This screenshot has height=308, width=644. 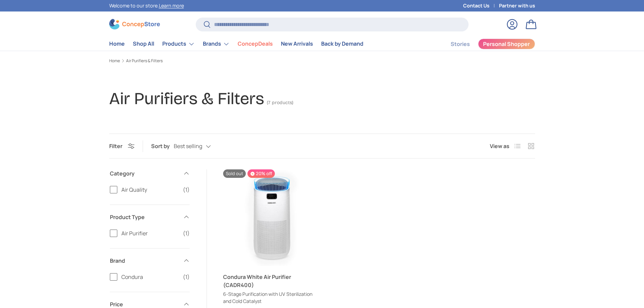 What do you see at coordinates (150, 261) in the screenshot?
I see `summary: Brand` at bounding box center [150, 261].